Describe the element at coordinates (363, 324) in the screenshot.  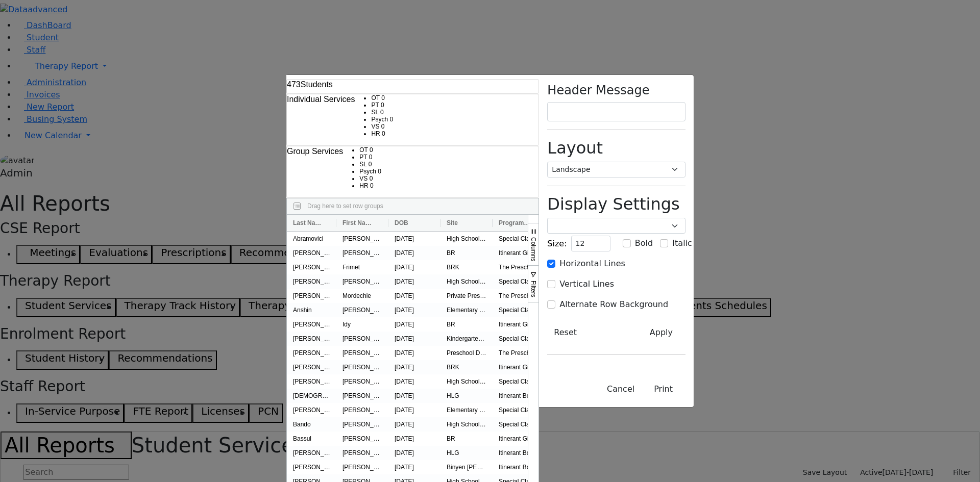
I see `div: Idy` at that location.